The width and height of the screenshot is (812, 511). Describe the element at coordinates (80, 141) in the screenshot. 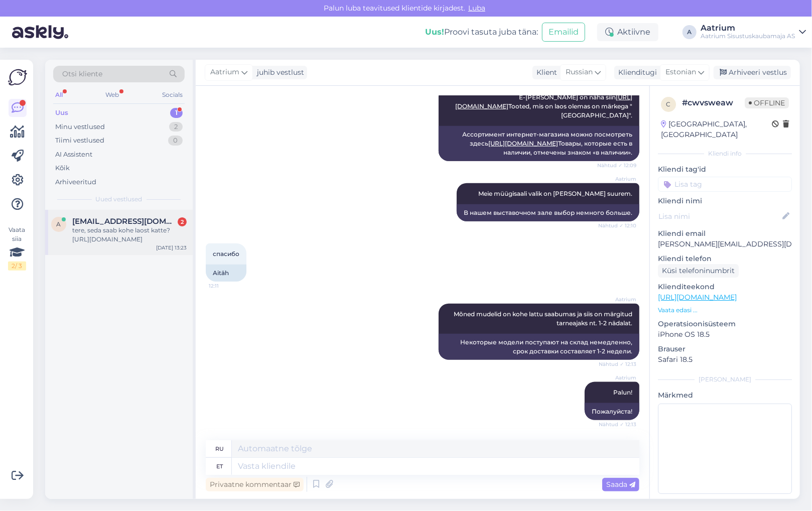

I see `div: Tiimi vestlused` at that location.